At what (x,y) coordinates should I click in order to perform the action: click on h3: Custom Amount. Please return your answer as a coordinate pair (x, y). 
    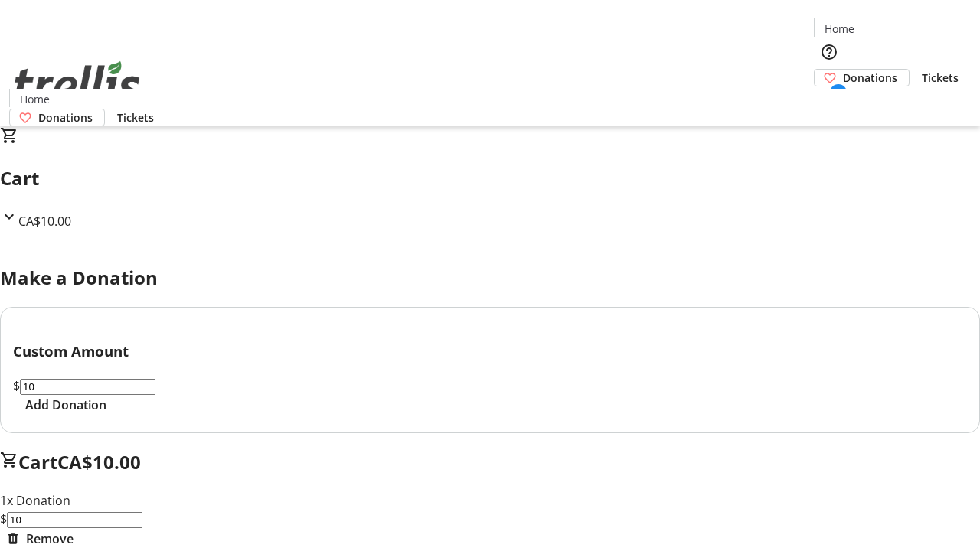
    Looking at the image, I should click on (490, 351).